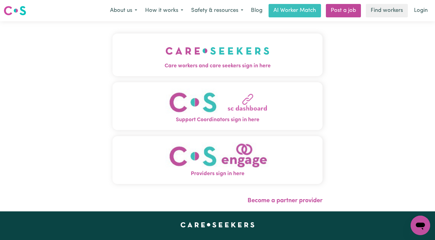 The image size is (435, 240). I want to click on button: Providers sign in here, so click(218, 160).